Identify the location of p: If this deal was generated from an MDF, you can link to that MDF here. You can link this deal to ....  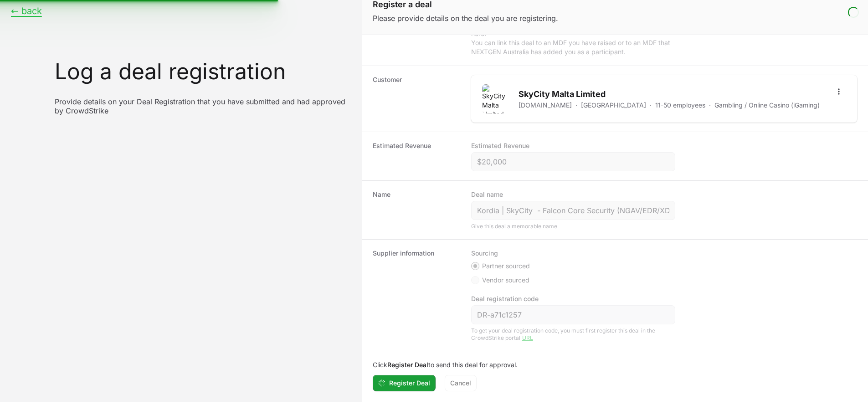
(573, 38).